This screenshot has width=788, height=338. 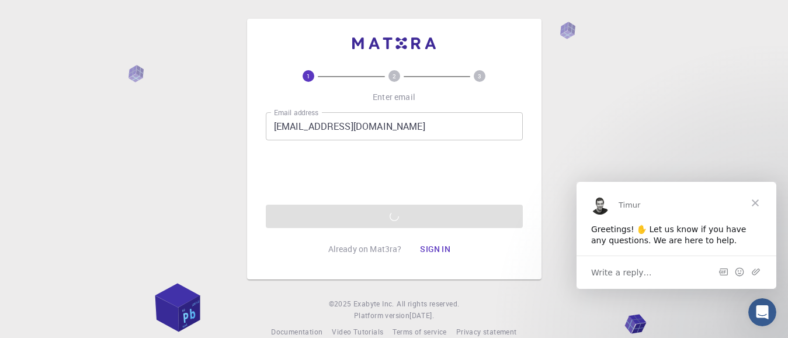 I want to click on p: Already on Mat3ra?, so click(x=365, y=249).